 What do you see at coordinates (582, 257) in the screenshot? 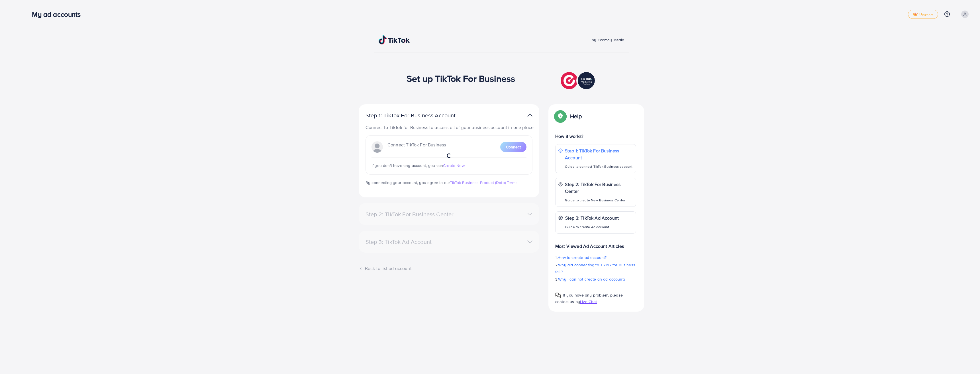
I see `span: How to create ad account?` at bounding box center [582, 257].